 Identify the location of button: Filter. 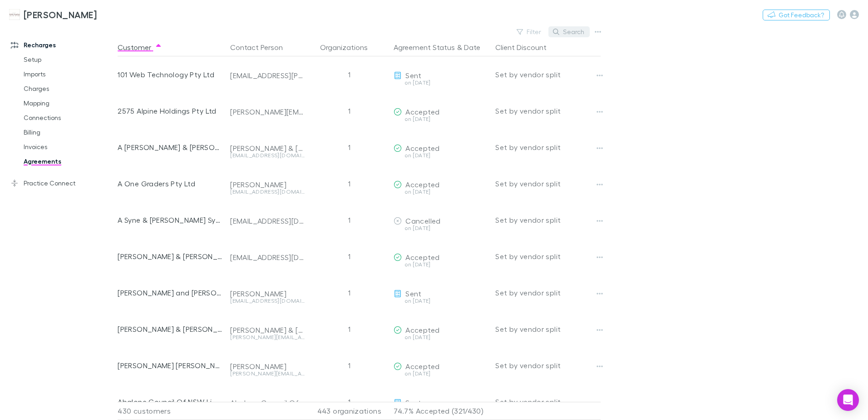
(529, 32).